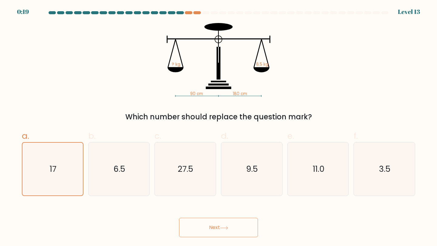  Describe the element at coordinates (240, 94) in the screenshot. I see `tspan: 180 cm` at that location.